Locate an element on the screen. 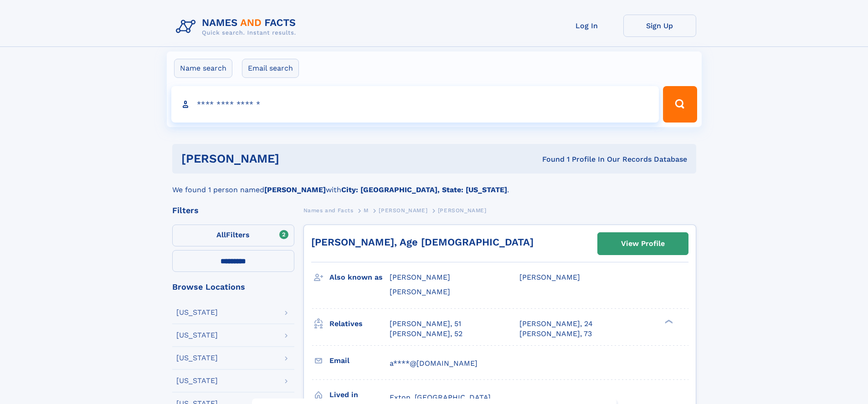  label: Filters is located at coordinates (233, 236).